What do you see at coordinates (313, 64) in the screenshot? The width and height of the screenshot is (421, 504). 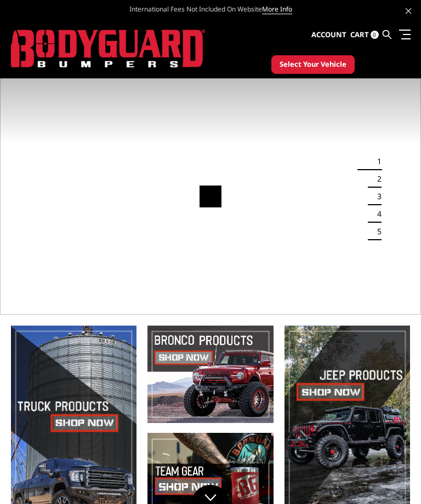 I see `button: Select Your Vehicle` at bounding box center [313, 64].